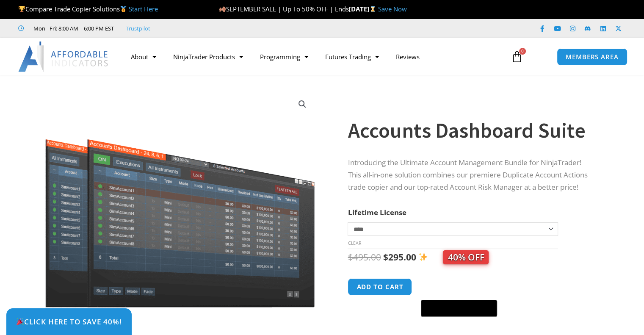  What do you see at coordinates (88, 8) in the screenshot?
I see `span: Compare Trade Copier Solutions` at bounding box center [88, 8].